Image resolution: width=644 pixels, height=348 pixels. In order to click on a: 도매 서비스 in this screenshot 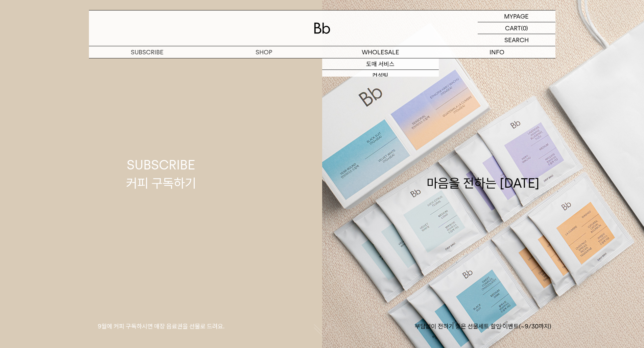, I will do `click(380, 64)`.